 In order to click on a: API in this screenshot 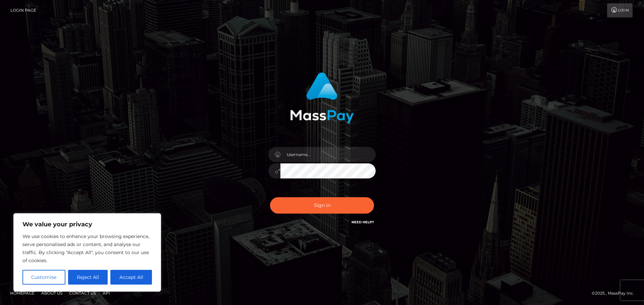, I will do `click(106, 293)`.